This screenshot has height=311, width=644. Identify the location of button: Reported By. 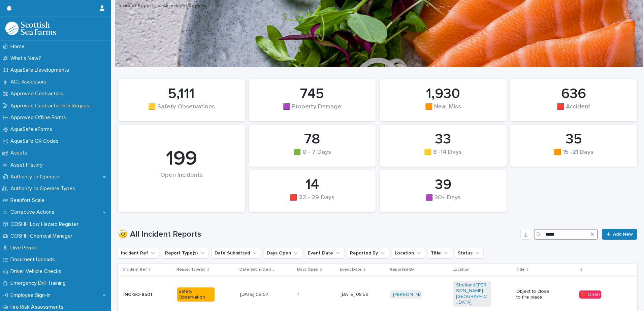
(368, 253).